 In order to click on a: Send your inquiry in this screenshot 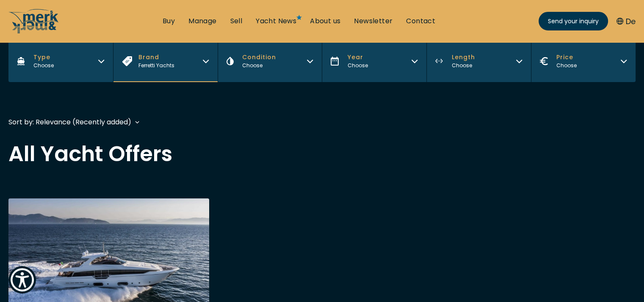, I will do `click(574, 21)`.